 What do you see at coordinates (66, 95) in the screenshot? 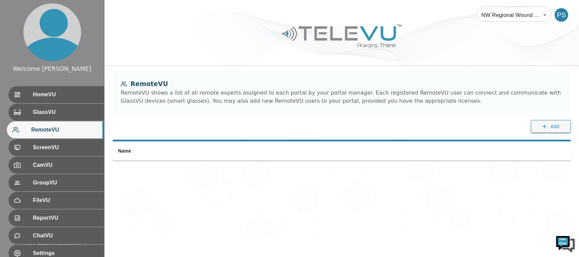
I see `span: HomeVU` at bounding box center [66, 95].